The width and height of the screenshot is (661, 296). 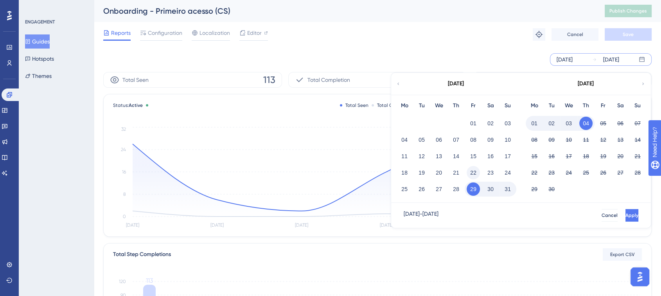 I want to click on button: 27, so click(x=439, y=189).